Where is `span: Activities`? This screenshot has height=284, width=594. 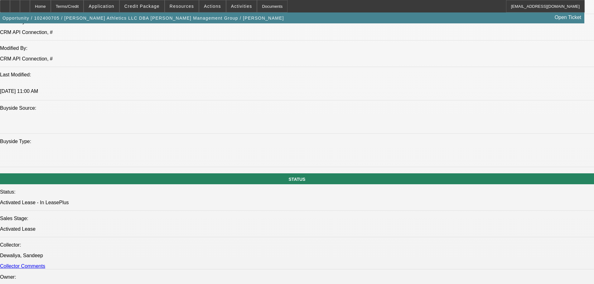
span: Activities is located at coordinates (242, 6).